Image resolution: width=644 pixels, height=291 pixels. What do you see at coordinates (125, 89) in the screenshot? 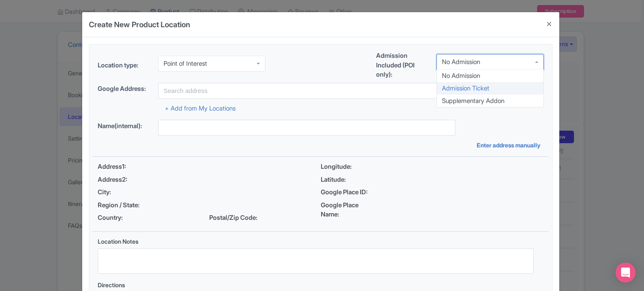
I see `label: Google Address:` at bounding box center [125, 89].